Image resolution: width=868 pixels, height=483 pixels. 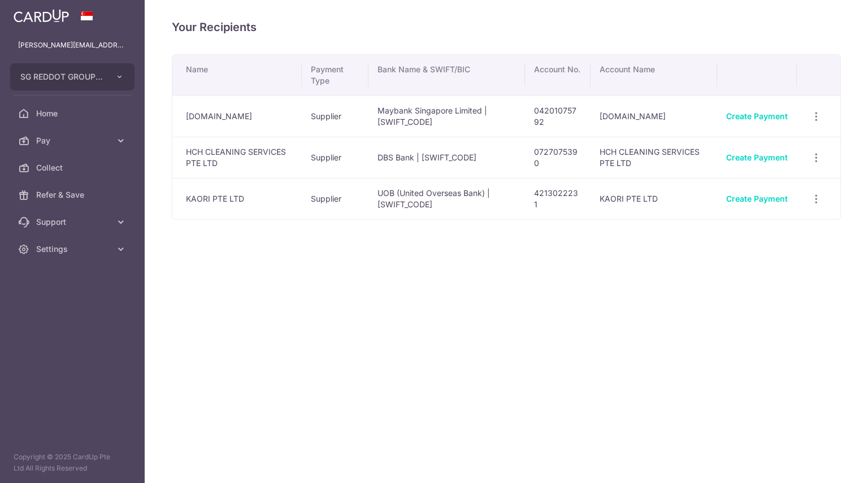 What do you see at coordinates (62, 77) in the screenshot?
I see `span: SG REDDOT GROUP PTE. LTD.` at bounding box center [62, 77].